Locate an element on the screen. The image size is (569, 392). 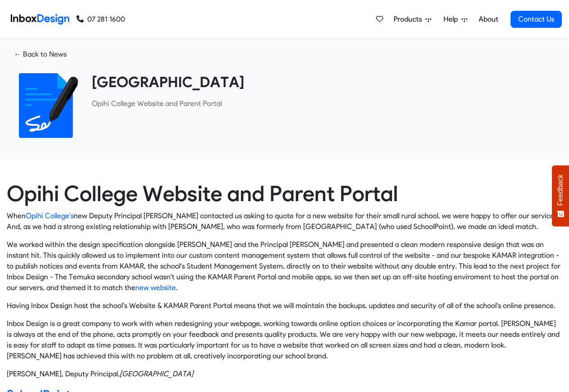
span: Products is located at coordinates (409, 19).